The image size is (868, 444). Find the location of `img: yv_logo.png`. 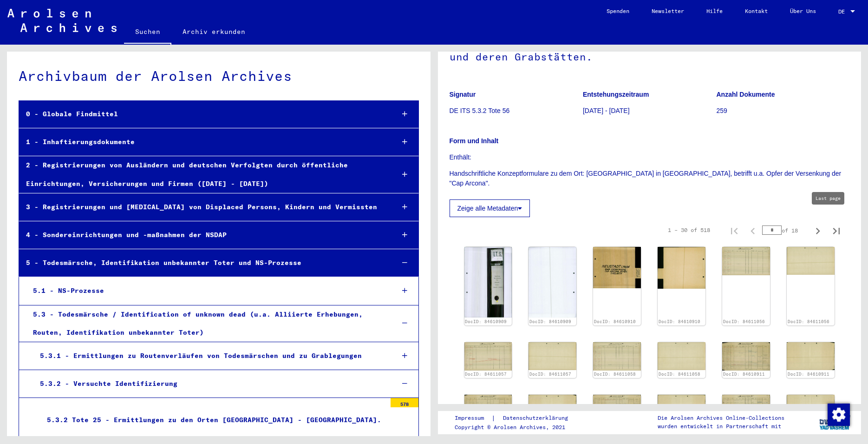

img: yv_logo.png is located at coordinates (835, 422).